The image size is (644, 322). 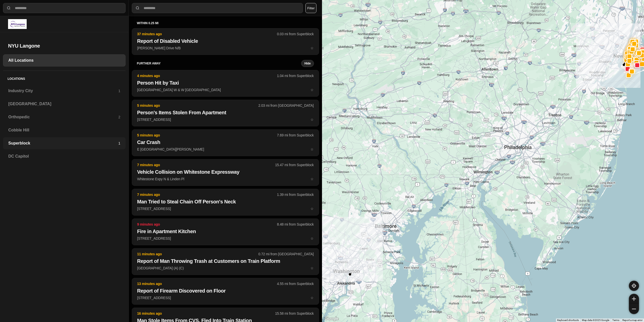 What do you see at coordinates (64, 156) in the screenshot?
I see `a: DC Capitol` at bounding box center [64, 156].